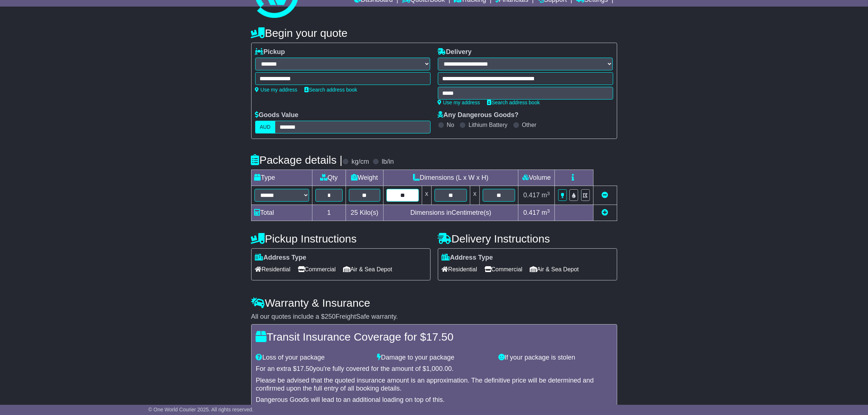  What do you see at coordinates (434, 33) in the screenshot?
I see `h4: Begin your quote` at bounding box center [434, 33].